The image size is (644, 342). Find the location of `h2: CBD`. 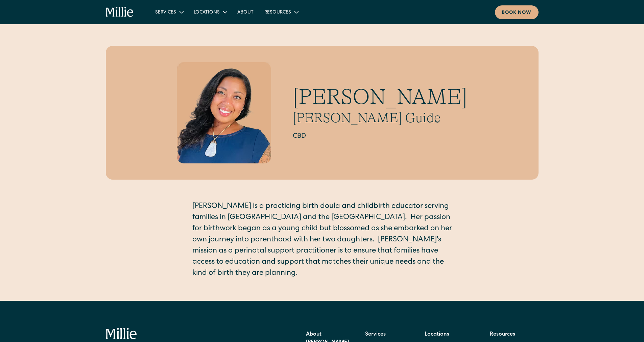

h2: CBD is located at coordinates (380, 136).